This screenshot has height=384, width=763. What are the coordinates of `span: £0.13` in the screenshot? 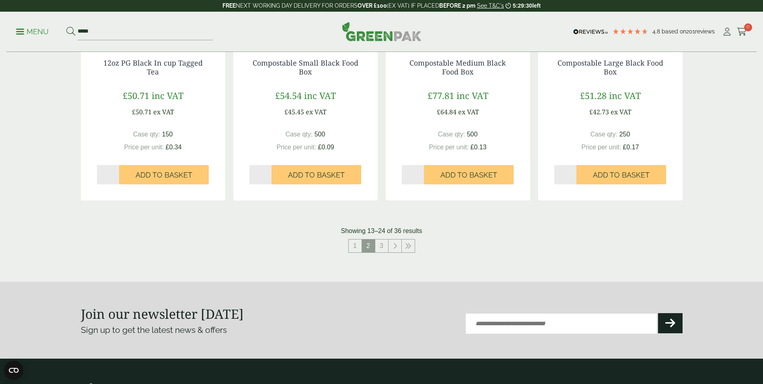 It's located at (479, 147).